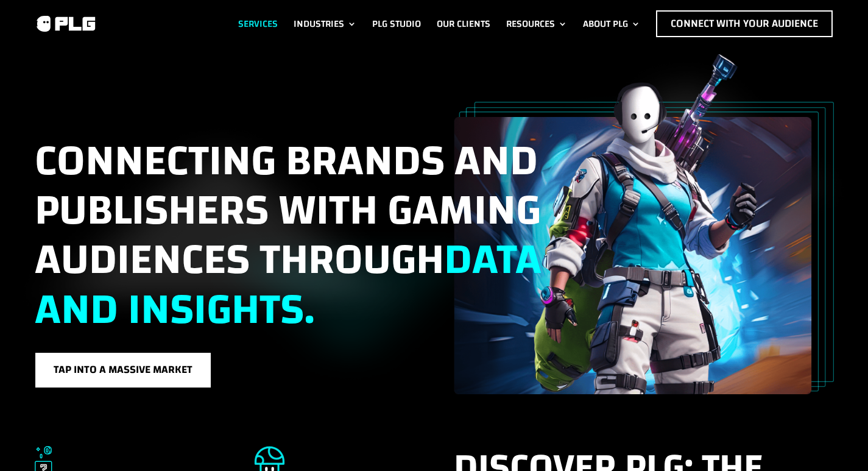  I want to click on a: Resources, so click(536, 24).